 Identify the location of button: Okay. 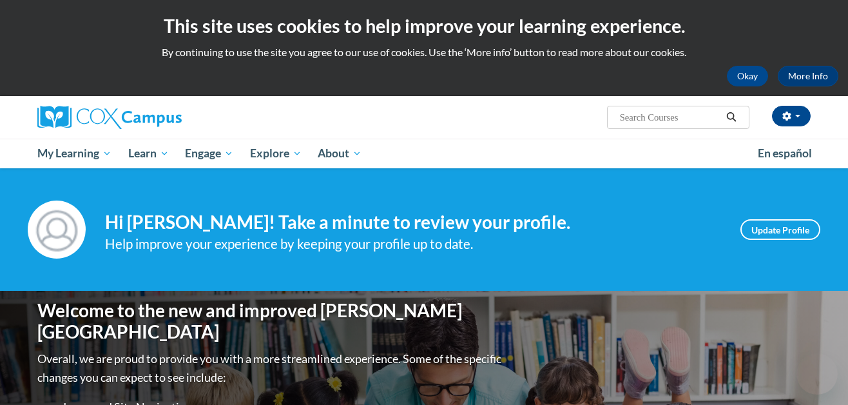
(747, 76).